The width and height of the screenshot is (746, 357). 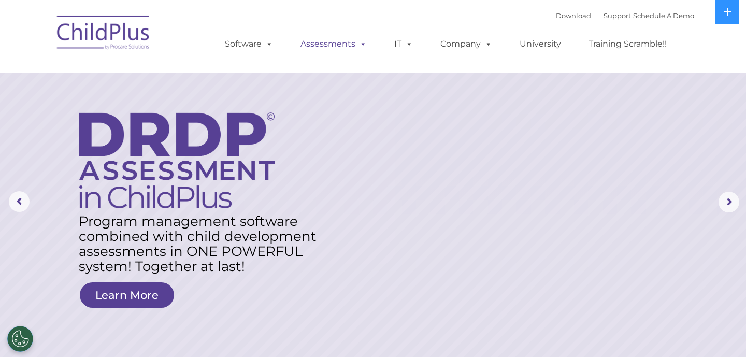 What do you see at coordinates (177, 160) in the screenshot?
I see `img: DRDP Assessment in ChildPlus` at bounding box center [177, 160].